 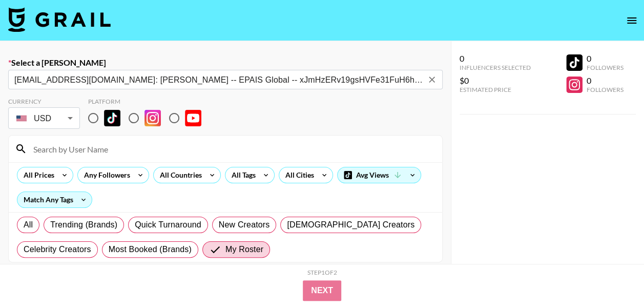 What do you see at coordinates (241, 175) in the screenshot?
I see `div: All Tags` at bounding box center [241, 175].